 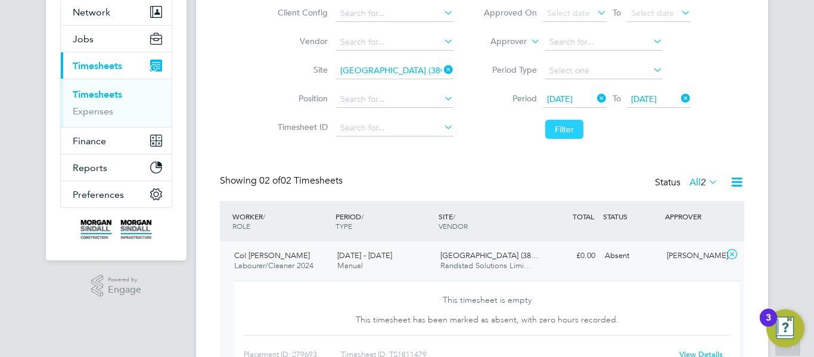 What do you see at coordinates (301, 127) in the screenshot?
I see `label: Timesheet ID` at bounding box center [301, 127].